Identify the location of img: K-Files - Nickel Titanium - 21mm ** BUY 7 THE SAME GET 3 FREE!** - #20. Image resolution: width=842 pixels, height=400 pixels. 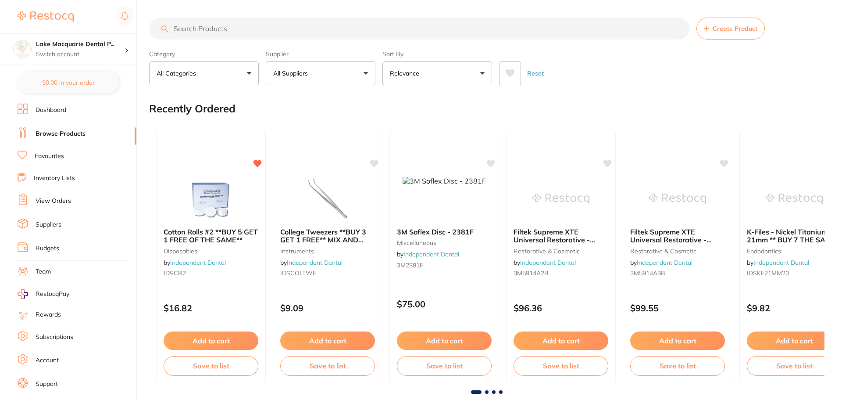
(795, 199).